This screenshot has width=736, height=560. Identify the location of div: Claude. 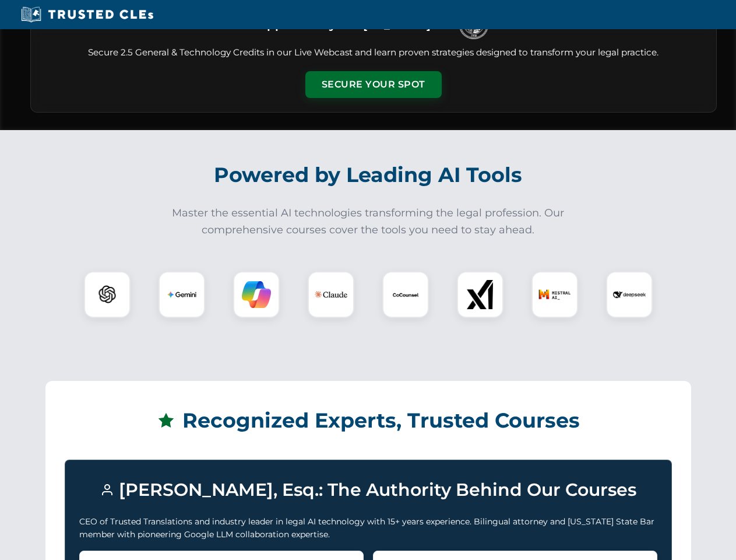
(331, 295).